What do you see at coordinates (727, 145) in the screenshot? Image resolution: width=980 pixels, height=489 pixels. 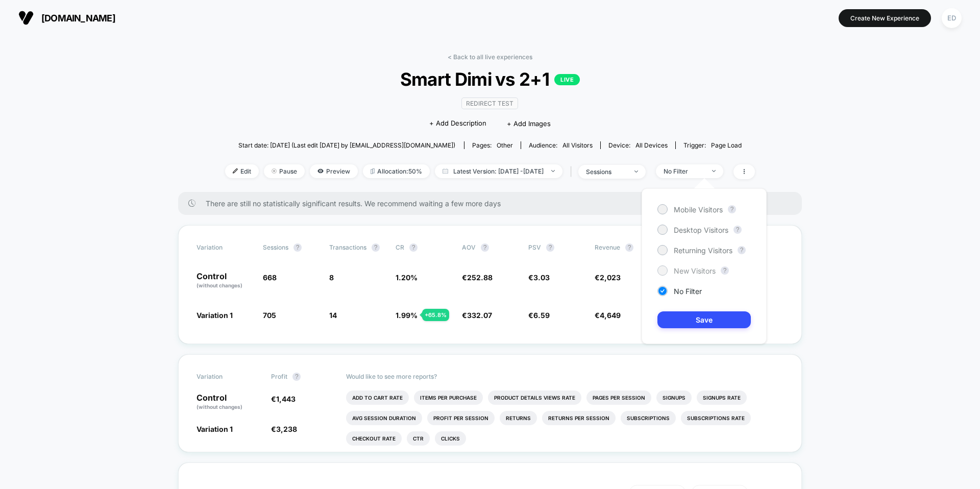 I see `span: Page Load` at bounding box center [727, 145].